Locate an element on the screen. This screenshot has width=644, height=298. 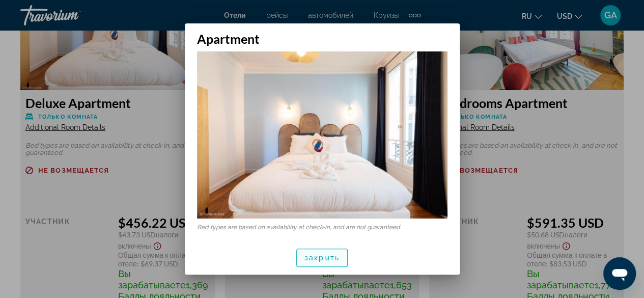
img: e862014c-0a44-4ab3-9326-70432951ae8c.jpeg is located at coordinates (323, 135).